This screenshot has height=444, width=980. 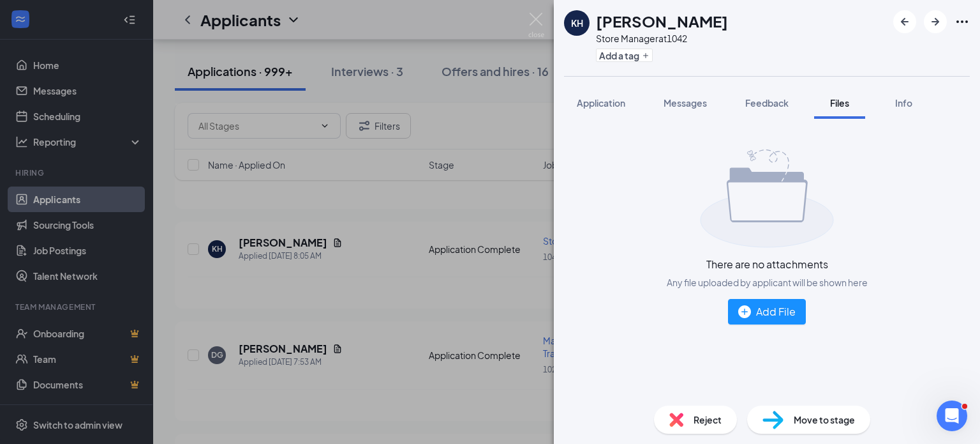 I want to click on button: ArrowLeftNew, so click(x=905, y=22).